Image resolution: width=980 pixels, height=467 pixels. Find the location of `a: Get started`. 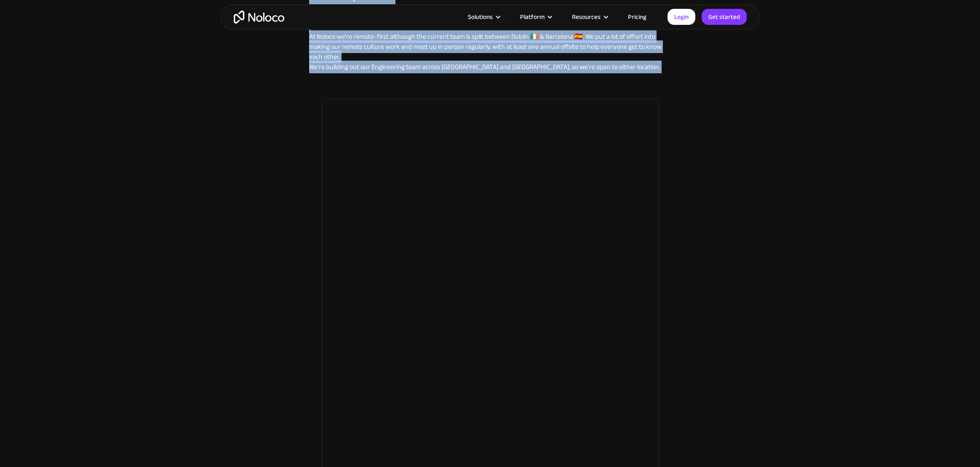

a: Get started is located at coordinates (724, 17).